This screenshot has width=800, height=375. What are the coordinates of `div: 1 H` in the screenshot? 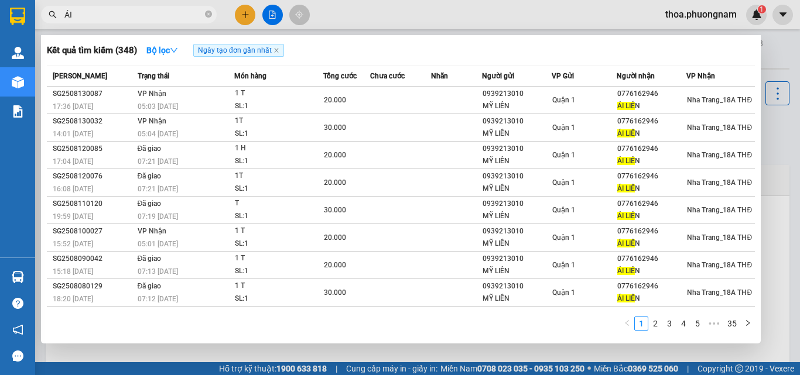 It's located at (279, 149).